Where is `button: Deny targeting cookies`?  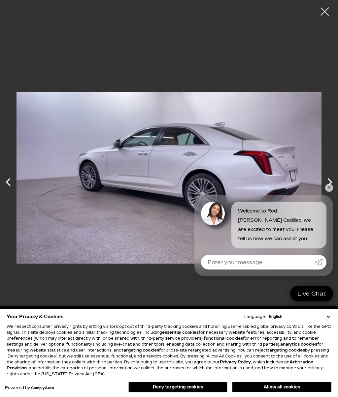
button: Deny targeting cookies is located at coordinates (178, 387).